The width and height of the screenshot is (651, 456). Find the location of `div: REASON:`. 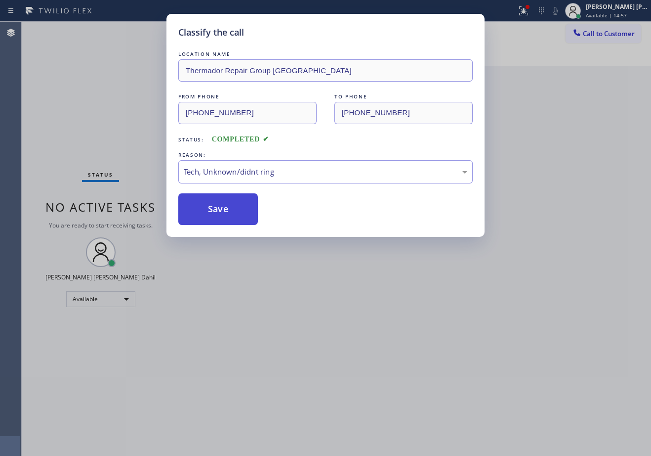

div: REASON: is located at coordinates (326, 155).